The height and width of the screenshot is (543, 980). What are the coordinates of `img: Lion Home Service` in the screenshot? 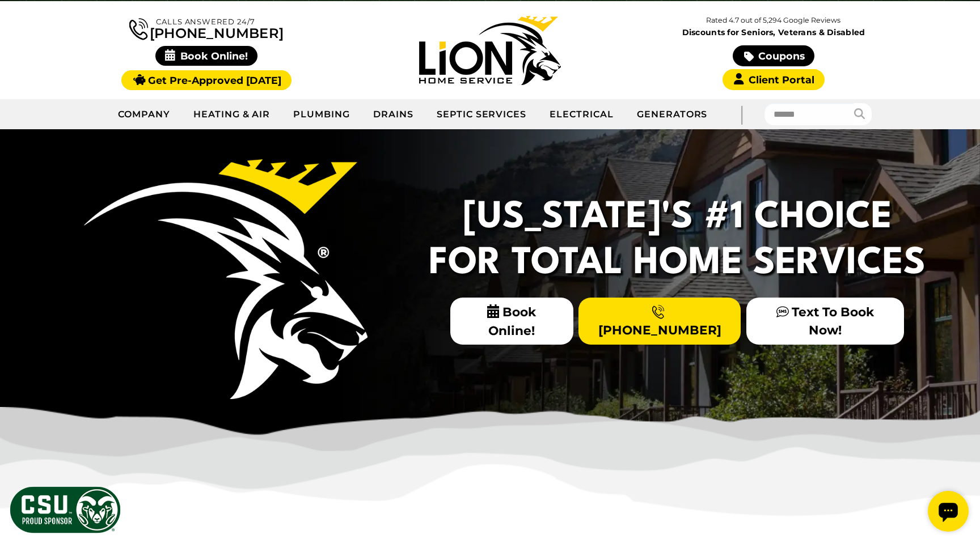 It's located at (490, 50).